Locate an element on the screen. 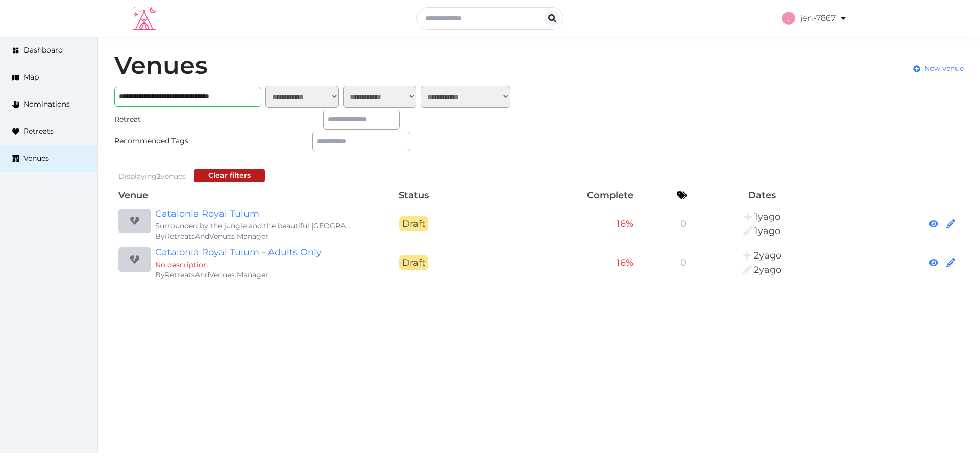  th: Dates is located at coordinates (762, 195).